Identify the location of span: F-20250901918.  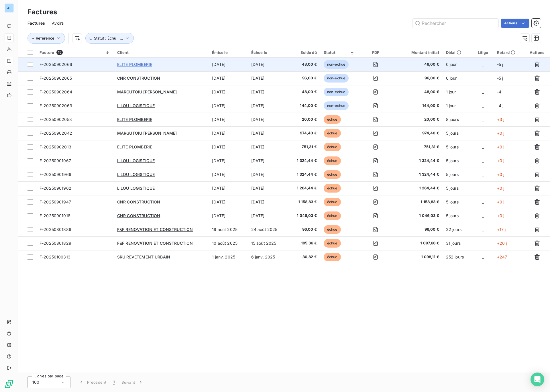
(55, 215).